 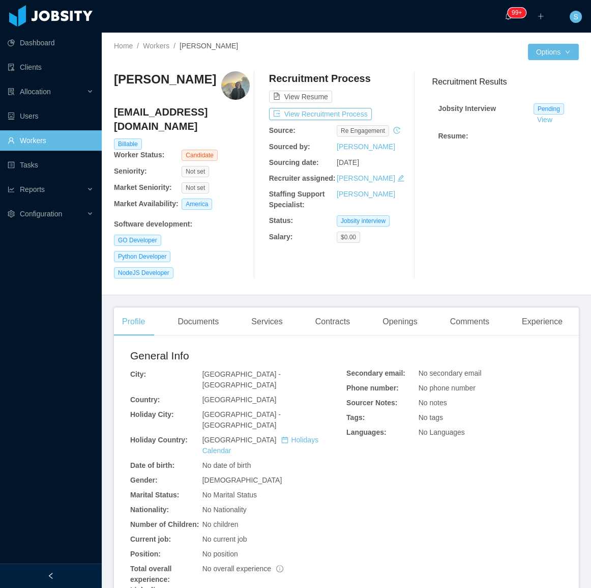 I want to click on b: Tags:, so click(x=356, y=417).